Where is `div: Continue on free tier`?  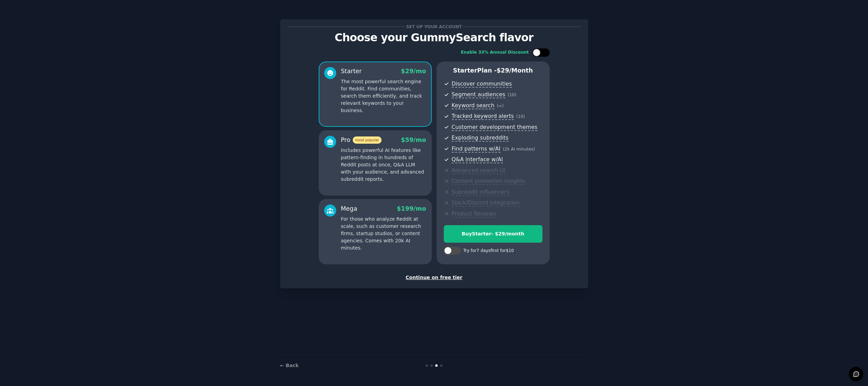 div: Continue on free tier is located at coordinates (434, 277).